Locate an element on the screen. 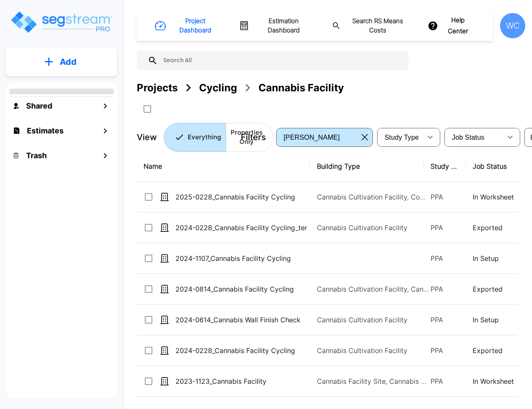 The image size is (532, 409). h1: Project Dashboard is located at coordinates (196, 26).